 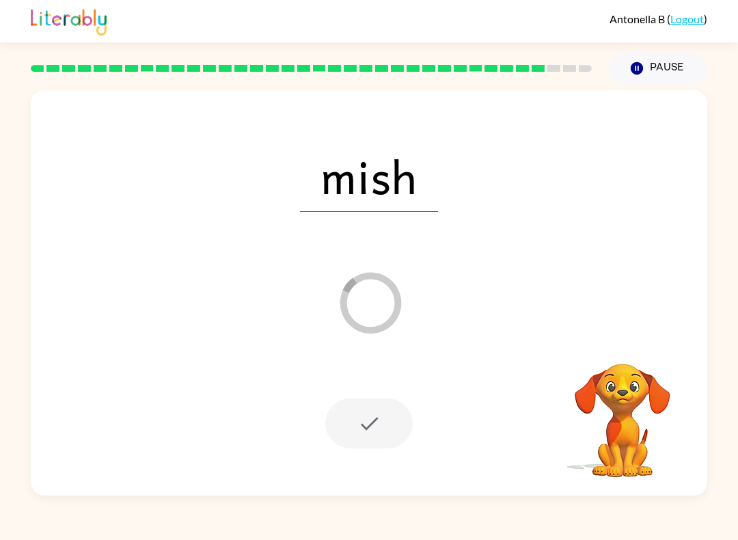 I want to click on span: mish, so click(x=369, y=176).